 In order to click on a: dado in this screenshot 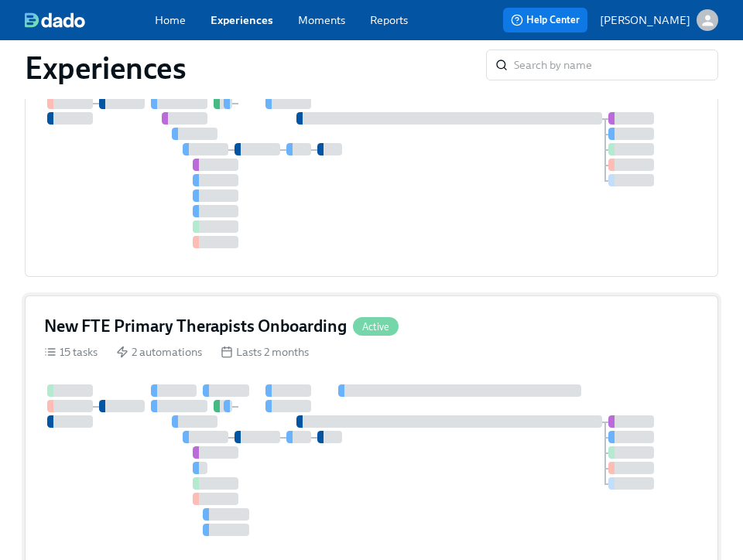, I will do `click(90, 20)`.